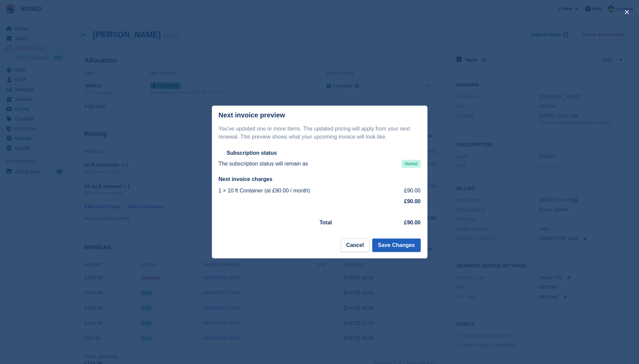 This screenshot has height=364, width=639. What do you see at coordinates (355, 246) in the screenshot?
I see `button: Cancel` at bounding box center [355, 246].